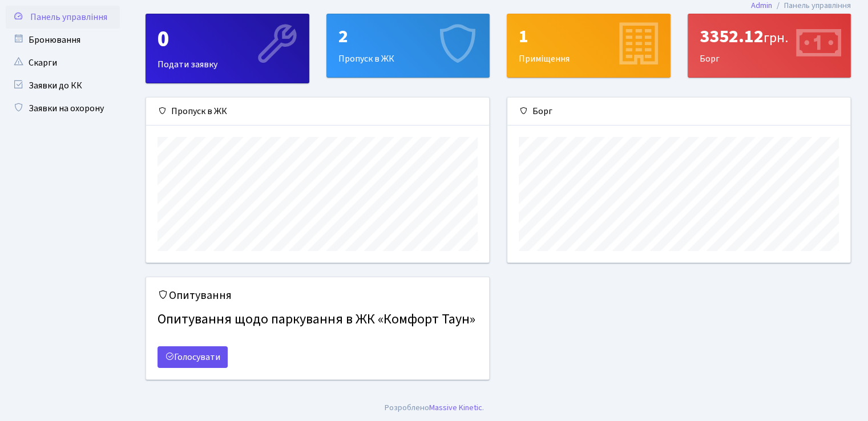 Image resolution: width=868 pixels, height=421 pixels. I want to click on div: 3352.12, so click(769, 37).